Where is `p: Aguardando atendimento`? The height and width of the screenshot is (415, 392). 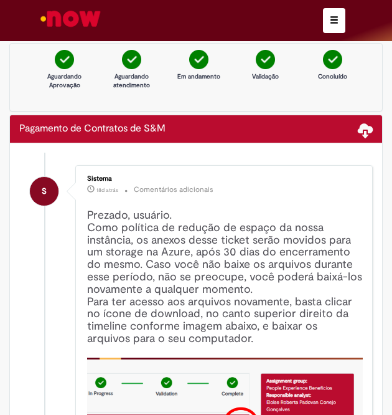 p: Aguardando atendimento is located at coordinates (131, 81).